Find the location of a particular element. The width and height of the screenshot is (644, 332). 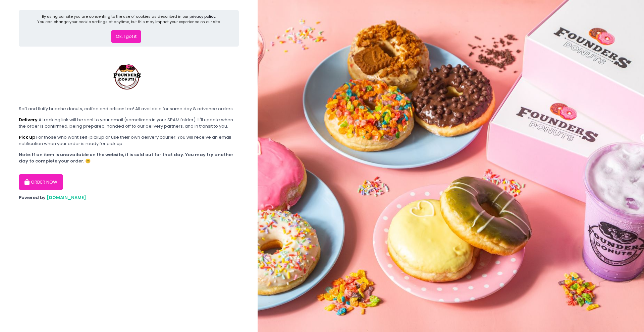

div: By using our site you are consenting to the use of cookies as described in our You can change you... is located at coordinates (129, 19).